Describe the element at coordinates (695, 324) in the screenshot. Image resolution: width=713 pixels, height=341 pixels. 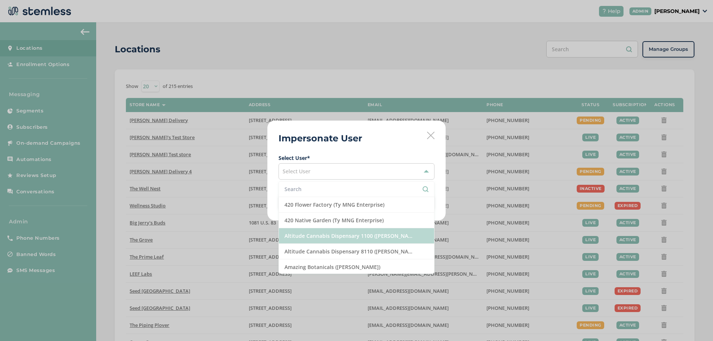
I see `div: Chat Widget` at that location.